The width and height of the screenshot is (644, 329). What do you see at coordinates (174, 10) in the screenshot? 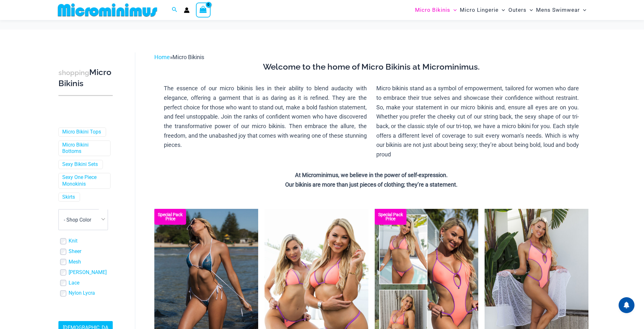
I see `a: Search icon link` at bounding box center [174, 10].